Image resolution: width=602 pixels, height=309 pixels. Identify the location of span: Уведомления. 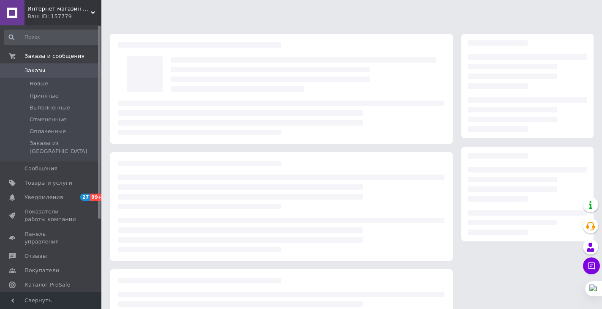
(43, 197).